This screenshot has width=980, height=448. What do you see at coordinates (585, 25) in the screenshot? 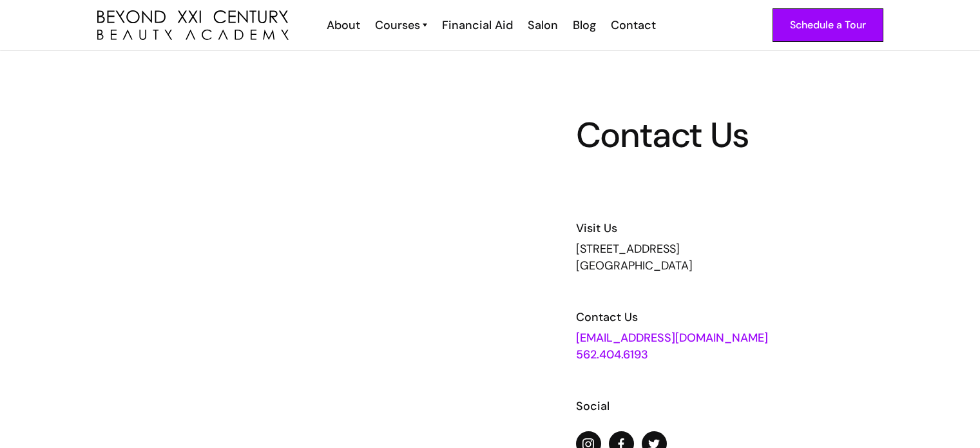
I see `div: Blog` at bounding box center [585, 25].